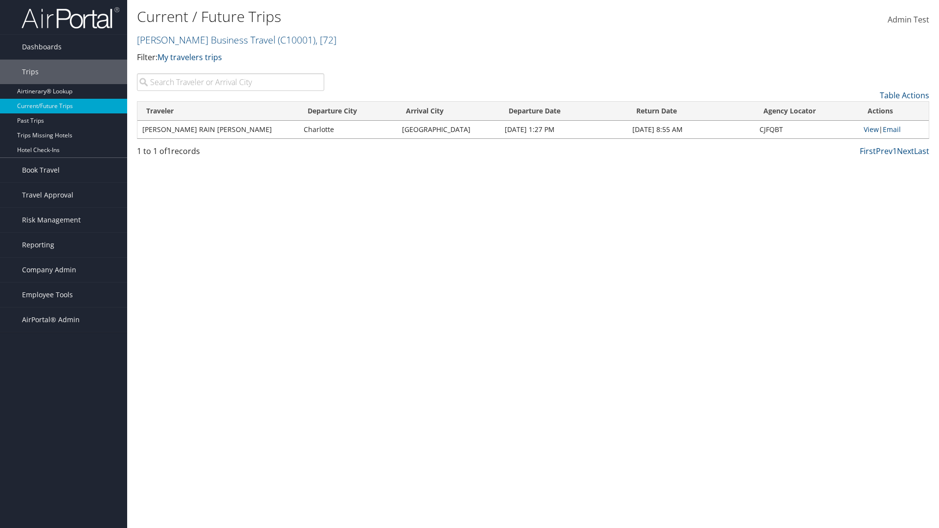  Describe the element at coordinates (906, 151) in the screenshot. I see `a: Next` at that location.